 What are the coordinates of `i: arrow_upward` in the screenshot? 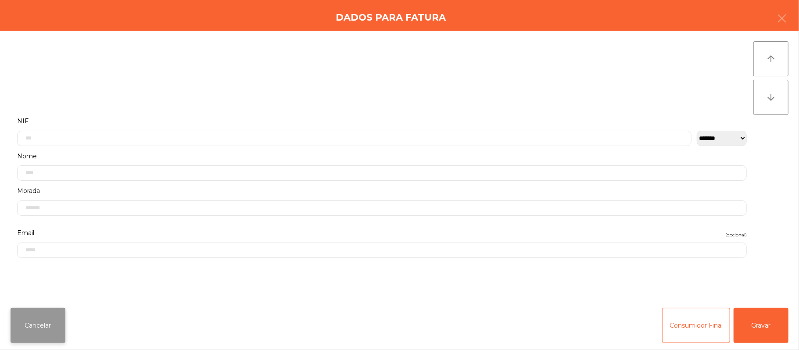 It's located at (771, 59).